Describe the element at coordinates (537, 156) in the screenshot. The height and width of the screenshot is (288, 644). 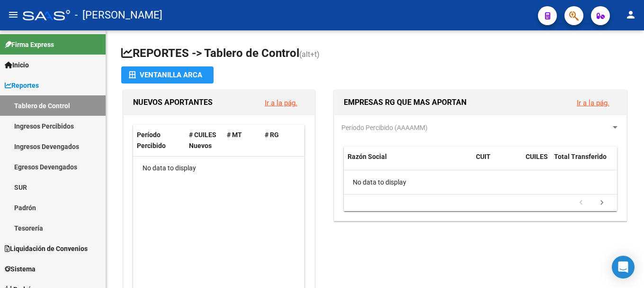
I see `span: CUILES` at that location.